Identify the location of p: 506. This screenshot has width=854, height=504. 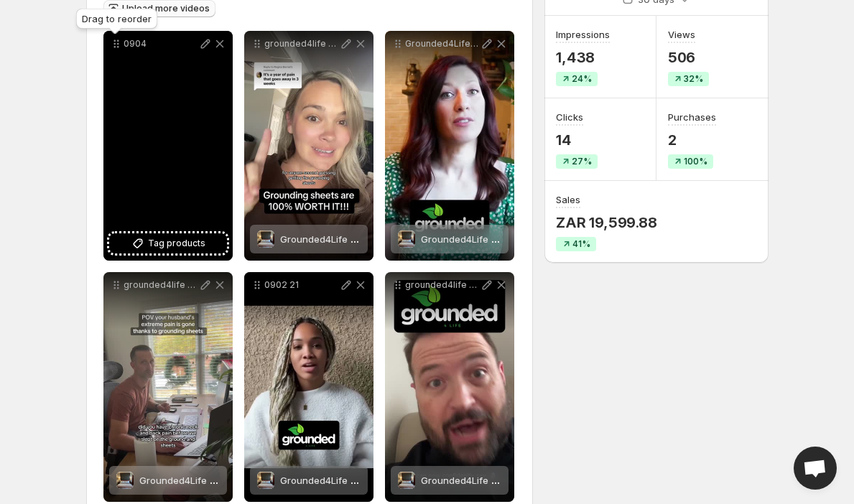
(688, 58).